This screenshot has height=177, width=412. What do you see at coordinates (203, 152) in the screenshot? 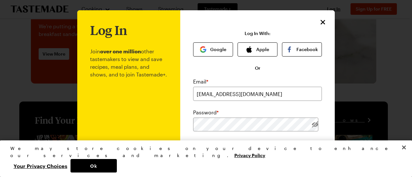
I see `div: We may store cookies on your device to enhance our services and marketing.` at bounding box center [203, 152].